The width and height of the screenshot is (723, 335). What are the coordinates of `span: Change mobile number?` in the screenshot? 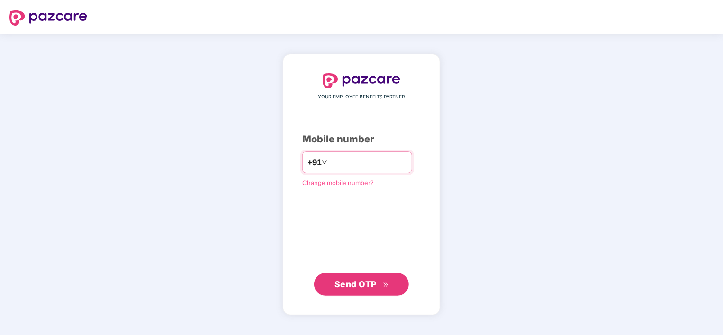 It's located at (338, 183).